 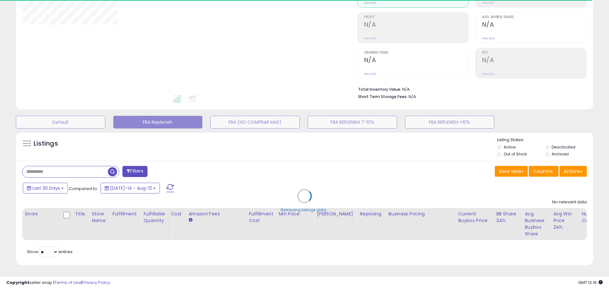 I want to click on b: Short Term Storage Fees:, so click(x=383, y=96).